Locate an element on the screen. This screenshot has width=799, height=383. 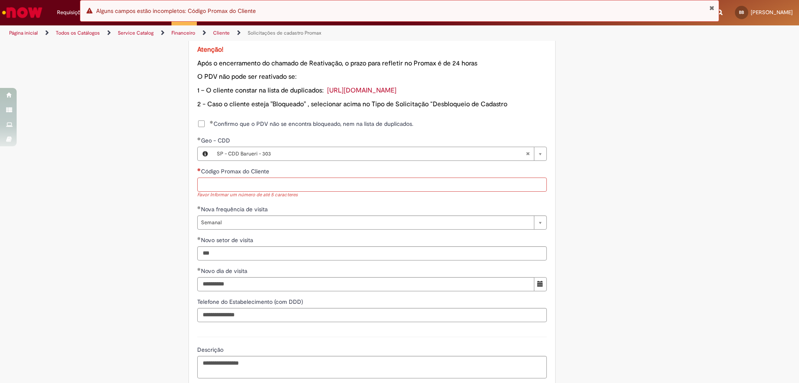
a: Solicitações de cadastro Promax is located at coordinates (284, 33).